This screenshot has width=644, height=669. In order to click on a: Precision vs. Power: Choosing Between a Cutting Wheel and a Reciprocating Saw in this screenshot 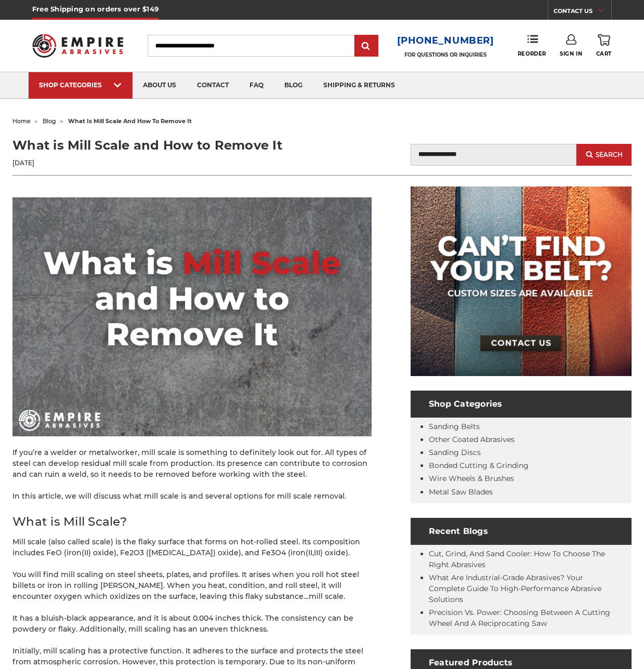, I will do `click(519, 618)`.